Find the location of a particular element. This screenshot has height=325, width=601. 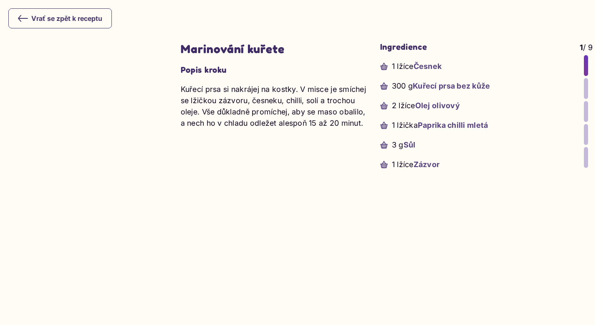

p: 1 lžička is located at coordinates (440, 125).